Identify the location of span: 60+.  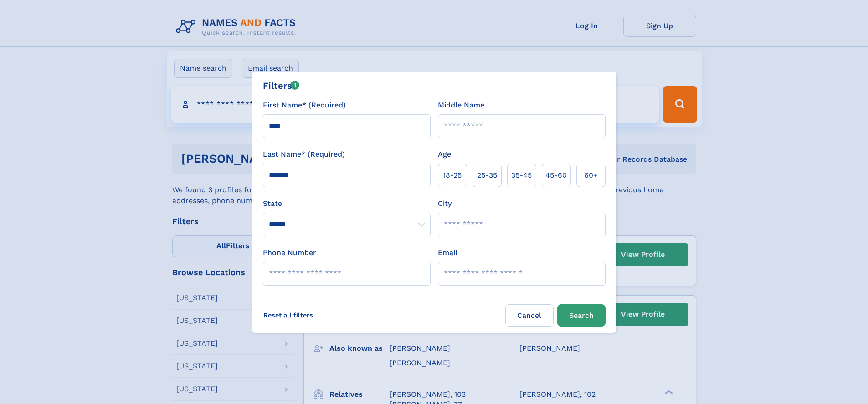
(591, 175).